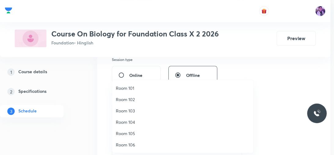  Describe the element at coordinates (183, 122) in the screenshot. I see `span: Room 104` at that location.